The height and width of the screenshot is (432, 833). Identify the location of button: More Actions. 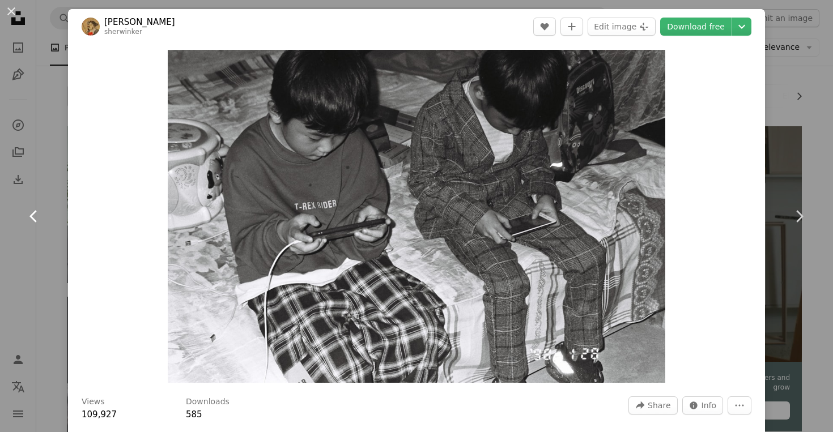
(740, 406).